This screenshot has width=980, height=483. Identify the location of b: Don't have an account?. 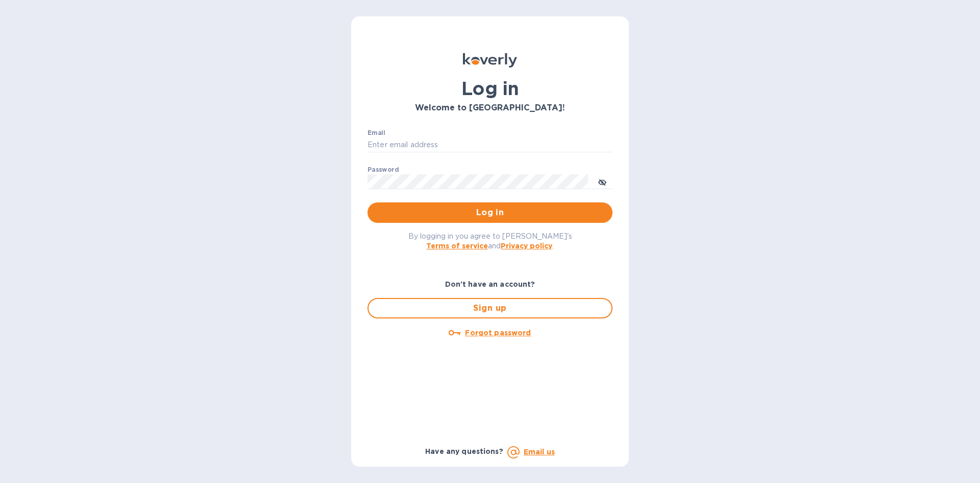
(490, 284).